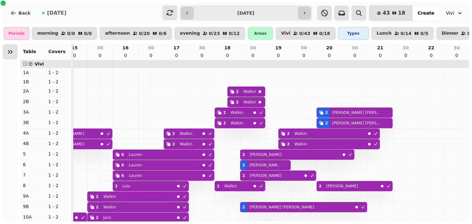  What do you see at coordinates (210, 33) in the screenshot?
I see `button: evening0/230/12` at bounding box center [210, 33].